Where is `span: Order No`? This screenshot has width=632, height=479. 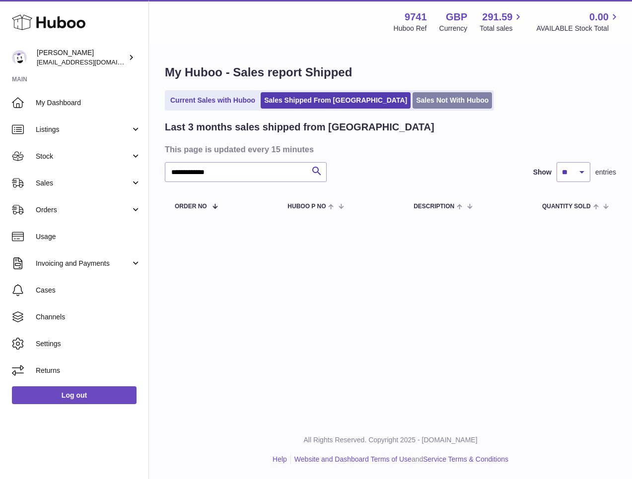
span: Order No is located at coordinates (191, 206).